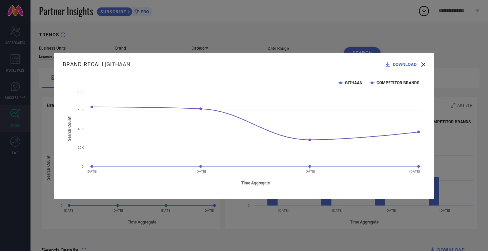 This screenshot has height=251, width=488. I want to click on tspan: Search Count, so click(70, 129).